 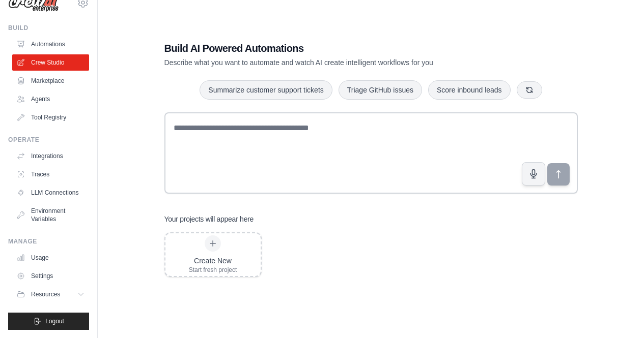 I want to click on button: Click to speak your automation idea, so click(x=533, y=174).